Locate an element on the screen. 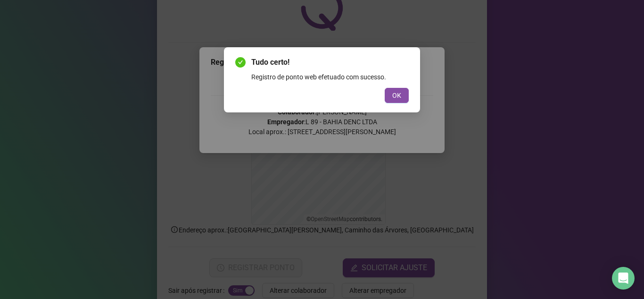  span: OK is located at coordinates (397, 95).